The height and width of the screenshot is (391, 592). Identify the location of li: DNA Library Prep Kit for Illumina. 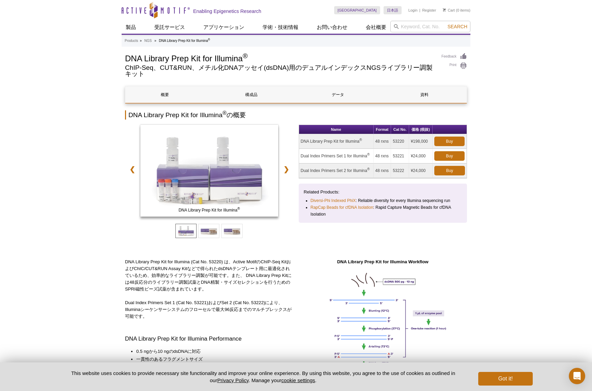
(185, 41).